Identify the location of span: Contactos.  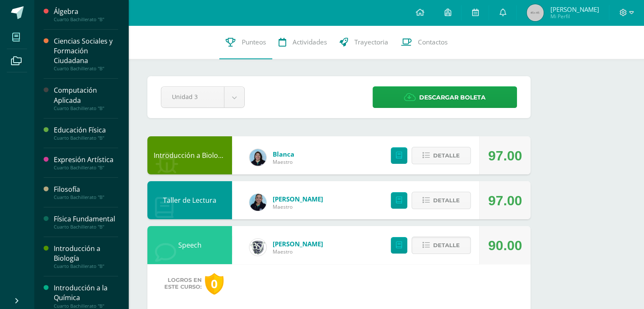
(433, 42).